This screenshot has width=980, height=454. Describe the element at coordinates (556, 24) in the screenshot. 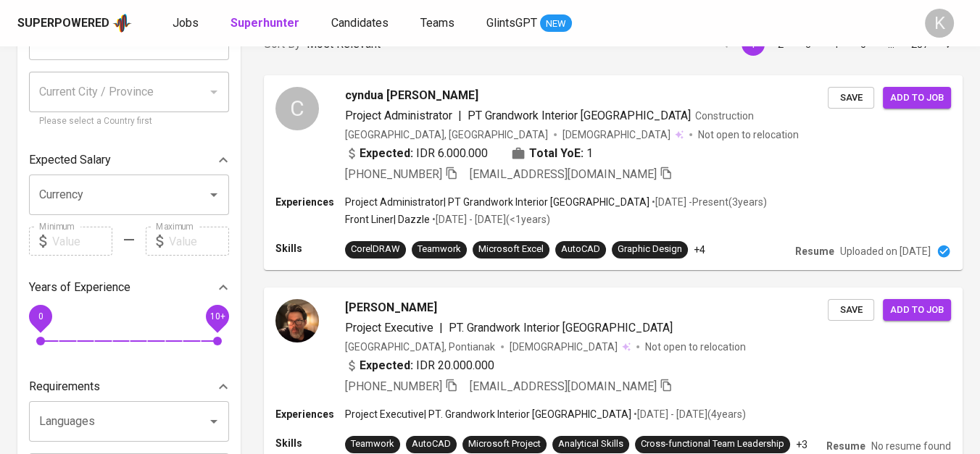

I see `span: NEW` at that location.